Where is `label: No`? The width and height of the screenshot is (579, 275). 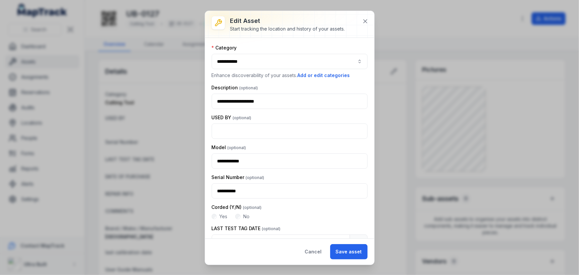
label: No is located at coordinates (246, 216).